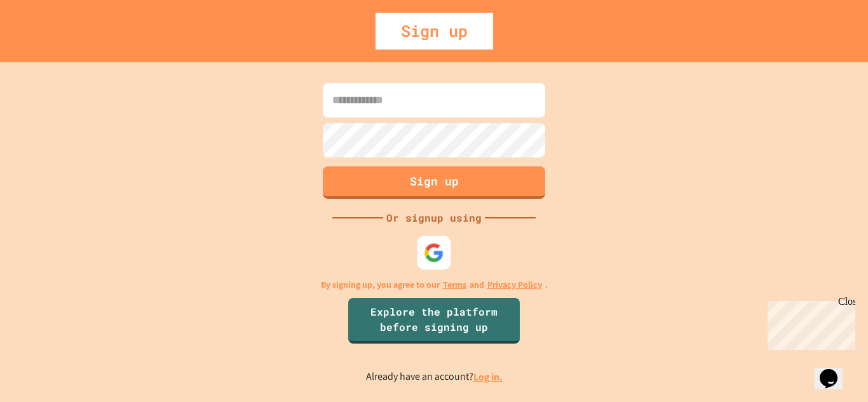  Describe the element at coordinates (488, 377) in the screenshot. I see `a: Log in.` at that location.